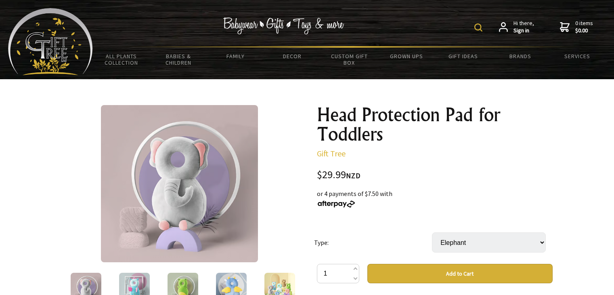 The width and height of the screenshot is (614, 295). What do you see at coordinates (179, 183) in the screenshot?
I see `img: Head Protection Pad for Toddlers` at bounding box center [179, 183].